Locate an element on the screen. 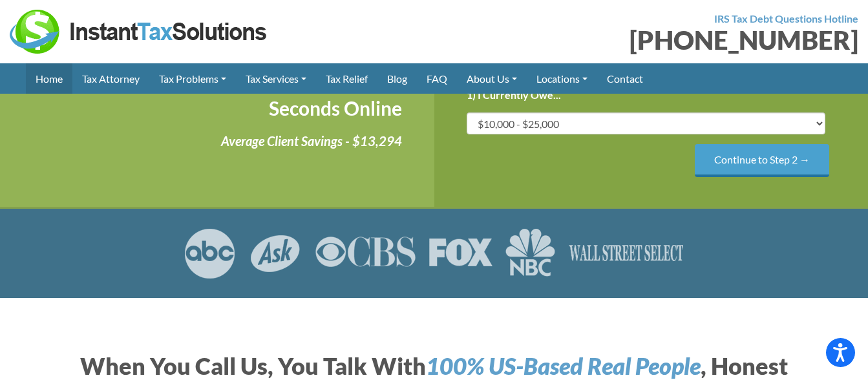 Image resolution: width=868 pixels, height=380 pixels. a: Tax Services is located at coordinates (276, 78).